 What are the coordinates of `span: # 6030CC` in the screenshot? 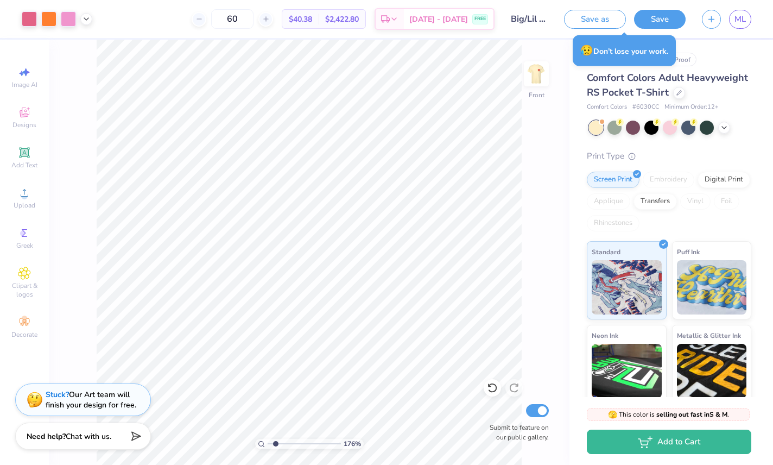 It's located at (646, 107).